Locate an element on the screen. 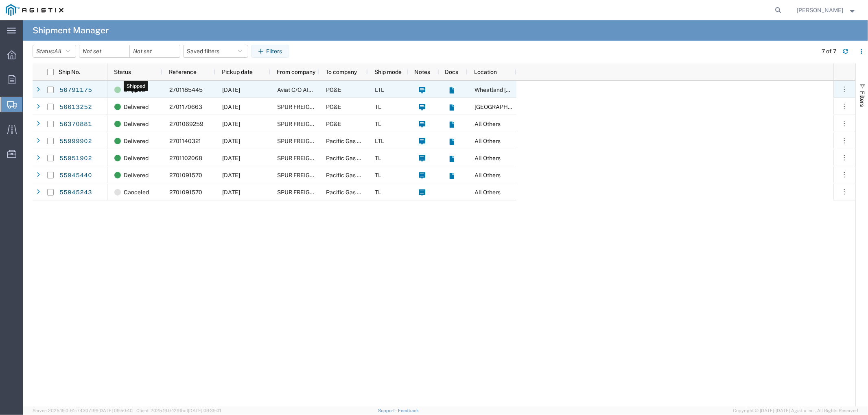  a: 55945243 is located at coordinates (75, 192).